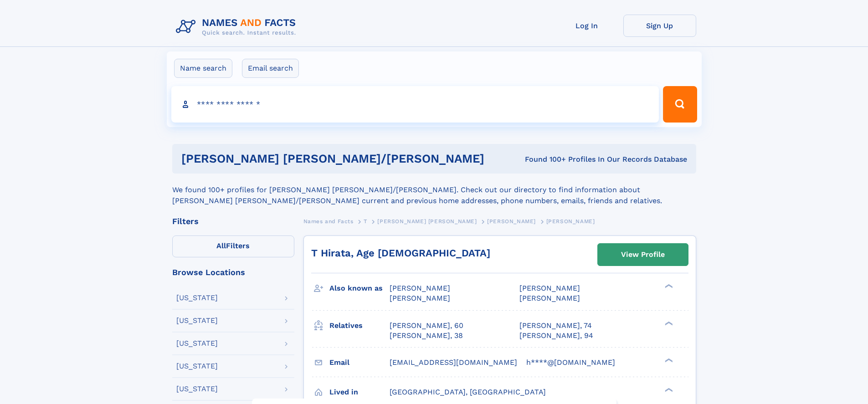  I want to click on a: Names and Facts, so click(329, 221).